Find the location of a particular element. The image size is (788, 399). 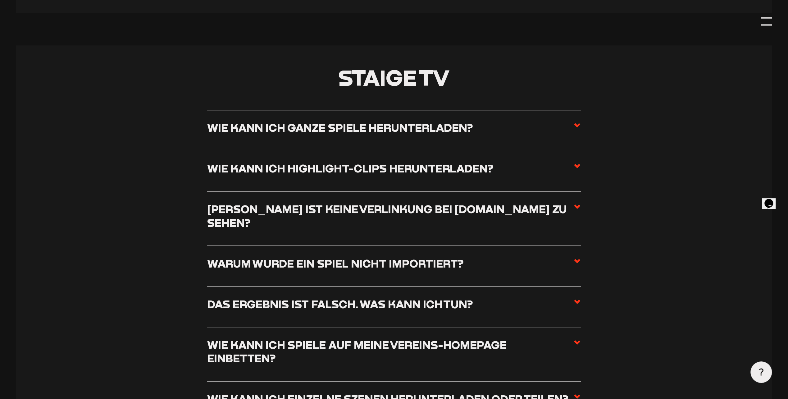

h3: Wie kann ich ganze Spiele herunterladen? is located at coordinates (340, 127).